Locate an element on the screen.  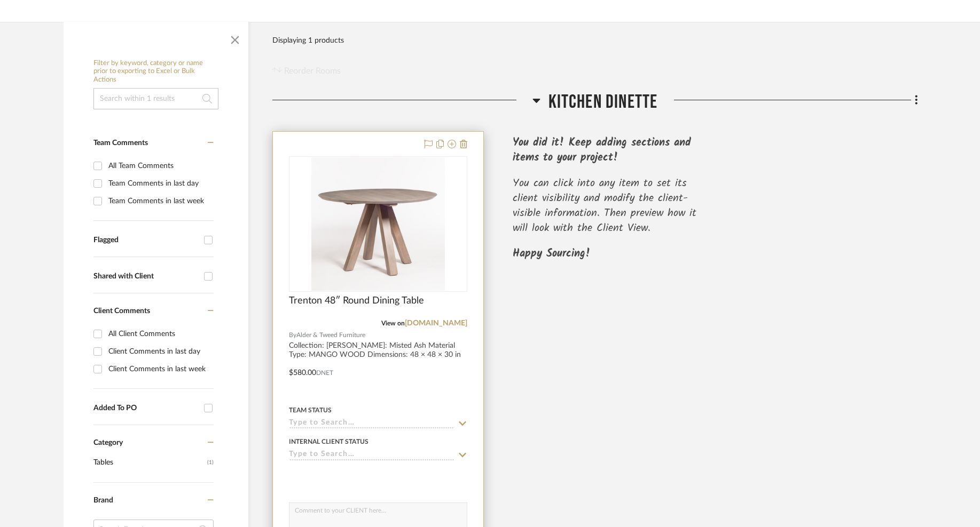
button: Reorder Rooms is located at coordinates (306, 71).